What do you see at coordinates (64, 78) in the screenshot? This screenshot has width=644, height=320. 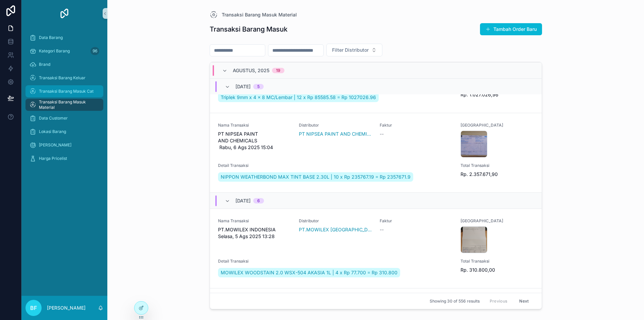 I see `a: Transaksi Barang Keluar` at bounding box center [64, 78].